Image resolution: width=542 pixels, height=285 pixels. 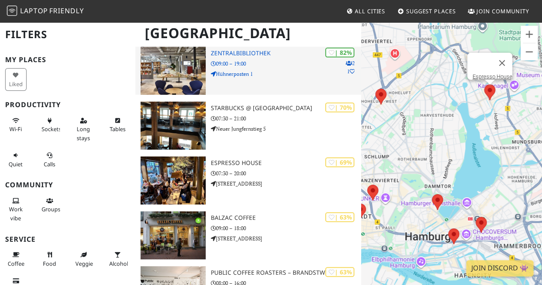 What do you see at coordinates (117, 259) in the screenshot?
I see `button: Alcohol` at bounding box center [117, 259].